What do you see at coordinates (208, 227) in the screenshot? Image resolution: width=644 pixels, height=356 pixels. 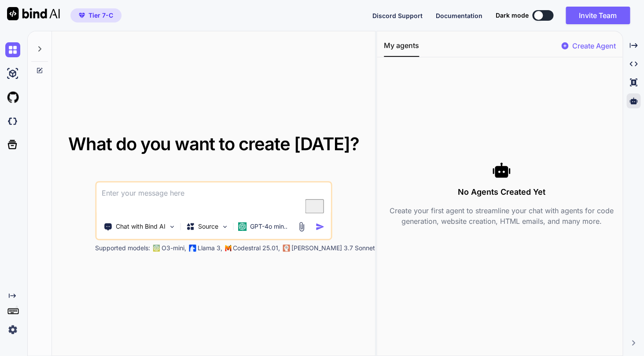 I see `p: Source` at bounding box center [208, 227].